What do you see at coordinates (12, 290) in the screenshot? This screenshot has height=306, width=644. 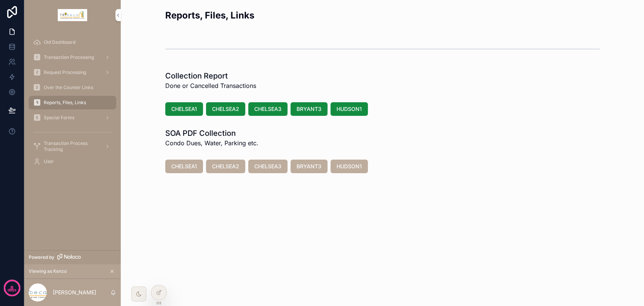 I see `p: days` at bounding box center [12, 290].